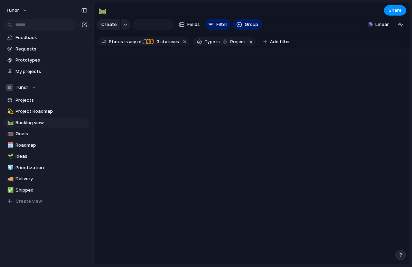 Image resolution: width=412 pixels, height=267 pixels. Describe the element at coordinates (47, 72) in the screenshot. I see `a: My projects` at that location.